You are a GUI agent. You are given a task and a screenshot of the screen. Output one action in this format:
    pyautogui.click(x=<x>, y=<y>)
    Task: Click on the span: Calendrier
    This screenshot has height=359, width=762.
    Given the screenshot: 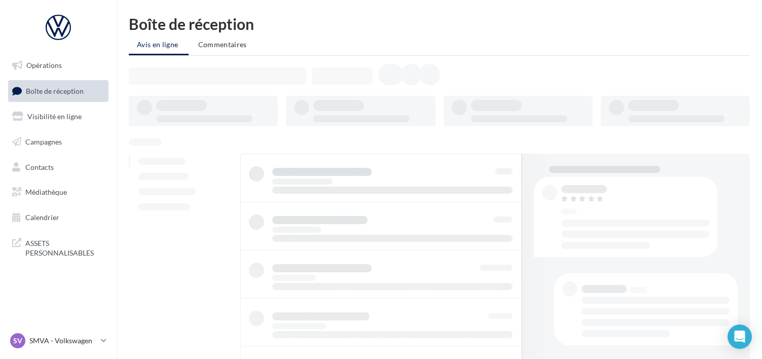 What is the action you would take?
    pyautogui.click(x=42, y=217)
    